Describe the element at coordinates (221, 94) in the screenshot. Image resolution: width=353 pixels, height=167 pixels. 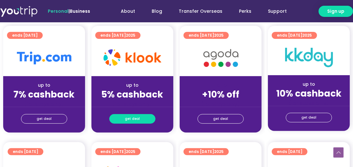
I see `strong: +10% off` at that location.